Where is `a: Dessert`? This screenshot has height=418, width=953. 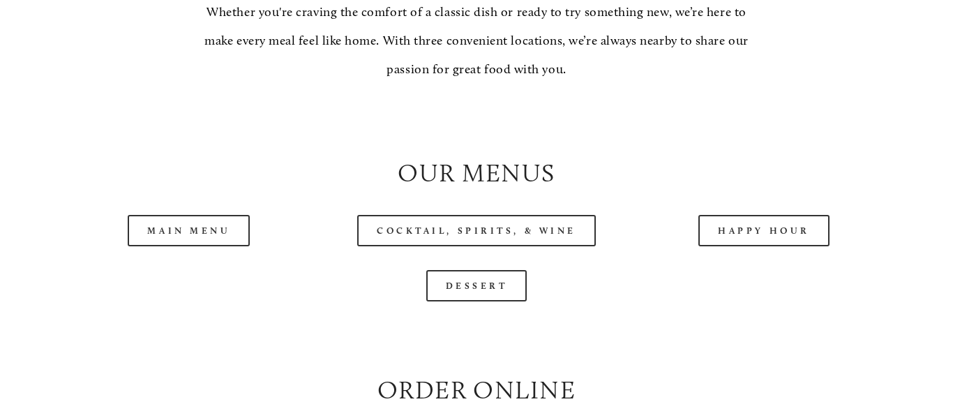 a: Dessert is located at coordinates (476, 285).